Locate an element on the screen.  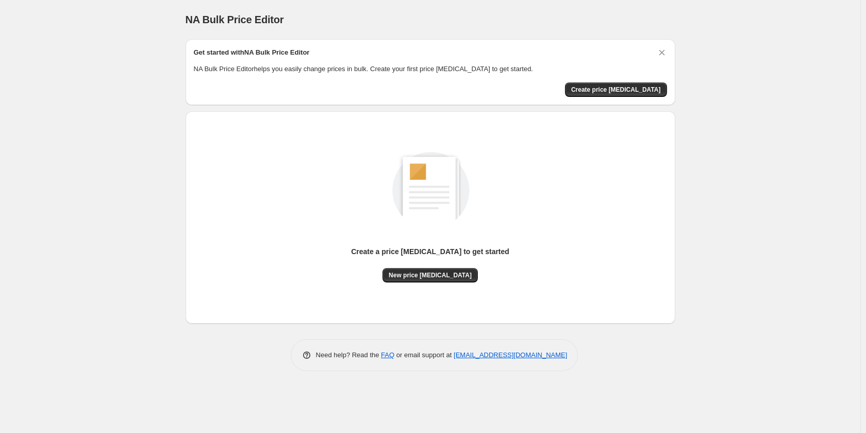
button: Create price change job is located at coordinates (616, 90).